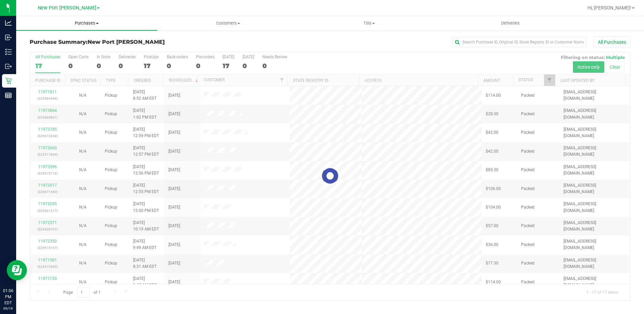 The height and width of the screenshot is (314, 644). I want to click on h3: Purchase Summary:, so click(130, 42).